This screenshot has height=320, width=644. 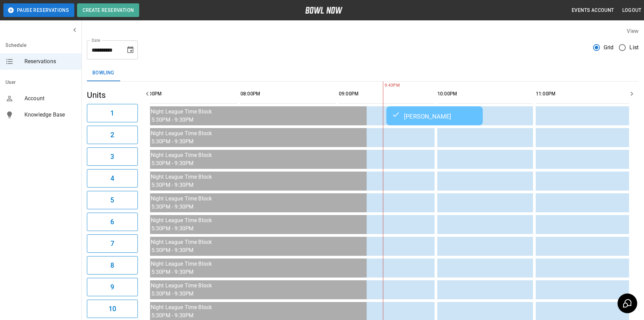 I want to click on span: Knowledge Base, so click(x=50, y=115).